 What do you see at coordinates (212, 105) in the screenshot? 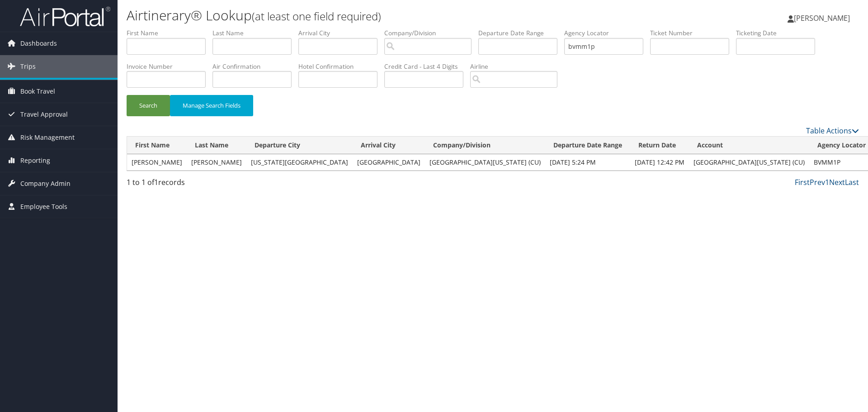
I see `button: Manage Search Fields` at bounding box center [212, 105].